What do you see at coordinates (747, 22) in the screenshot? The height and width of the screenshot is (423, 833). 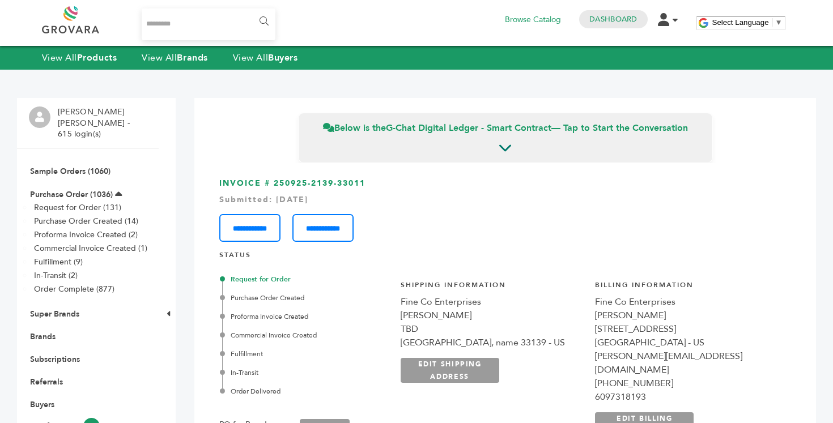 I see `a: Select Language​` at bounding box center [747, 22].